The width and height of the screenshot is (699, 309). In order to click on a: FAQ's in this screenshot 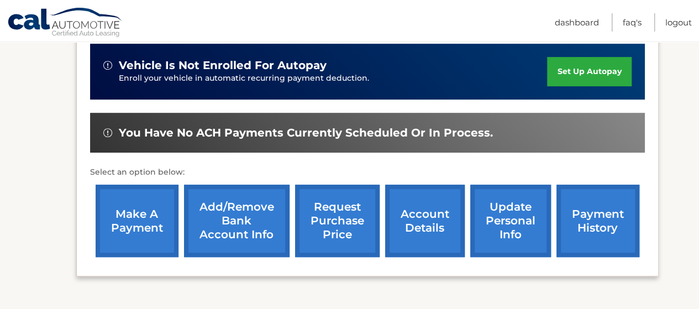, I will do `click(632, 22)`.